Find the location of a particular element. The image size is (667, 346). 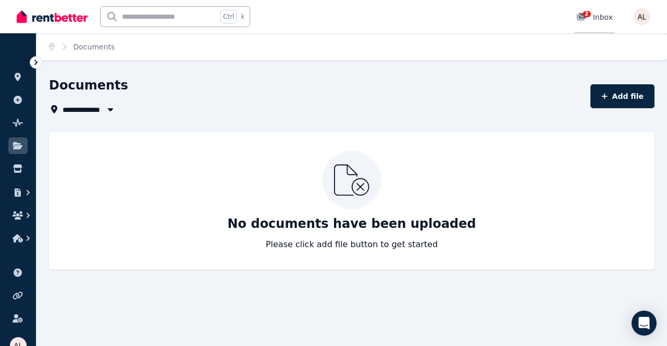

div: Open Intercom Messenger is located at coordinates (644, 323).